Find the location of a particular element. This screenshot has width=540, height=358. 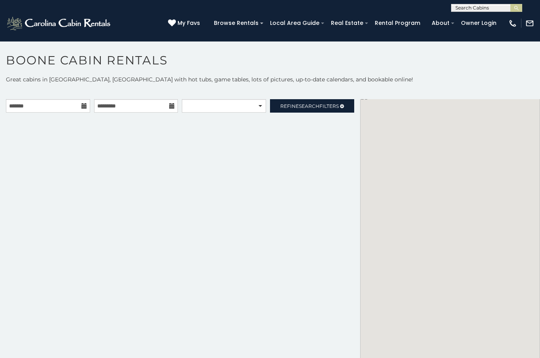

span: Search is located at coordinates (309, 106).